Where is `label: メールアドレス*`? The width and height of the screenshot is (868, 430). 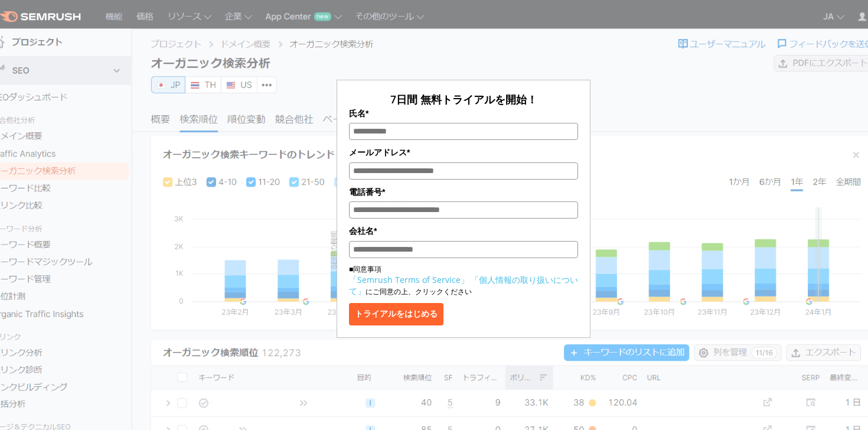
label: メールアドレス* is located at coordinates (464, 153).